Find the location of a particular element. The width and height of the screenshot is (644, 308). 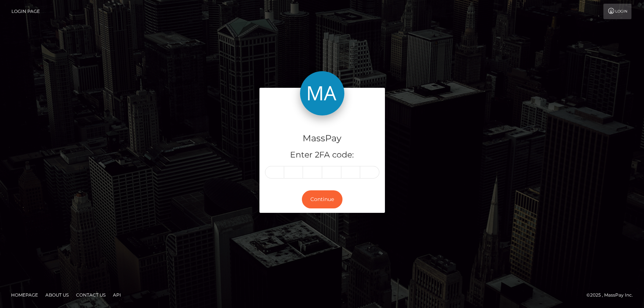

img: MassPay is located at coordinates (322, 93).